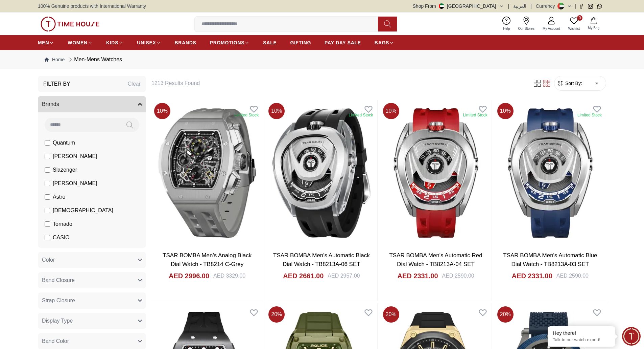 Image resolution: width=644 pixels, height=349 pixels. What do you see at coordinates (92, 260) in the screenshot?
I see `button: Color` at bounding box center [92, 260].